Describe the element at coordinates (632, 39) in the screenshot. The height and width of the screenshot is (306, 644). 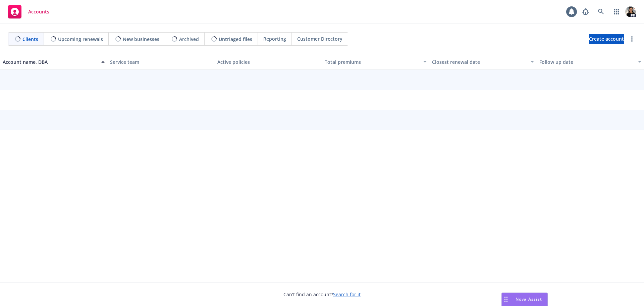
I see `a: more` at that location.